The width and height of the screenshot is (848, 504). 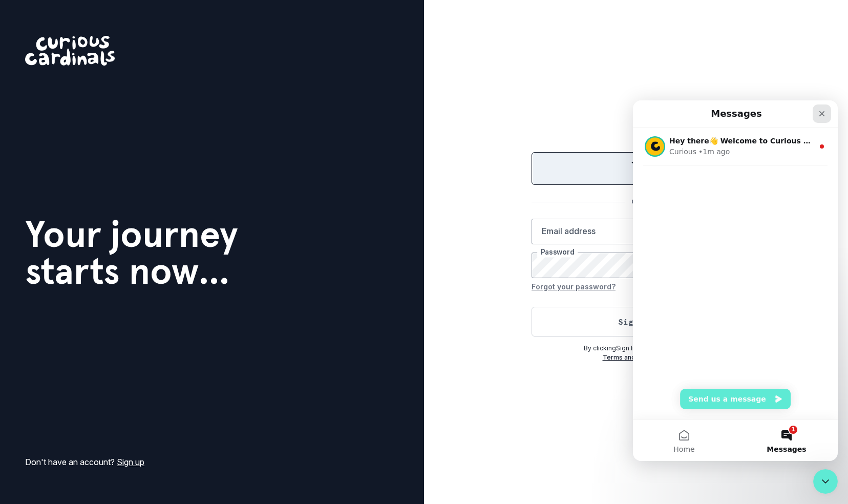 What do you see at coordinates (636, 357) in the screenshot?
I see `a: Terms and Conditions` at bounding box center [636, 357].